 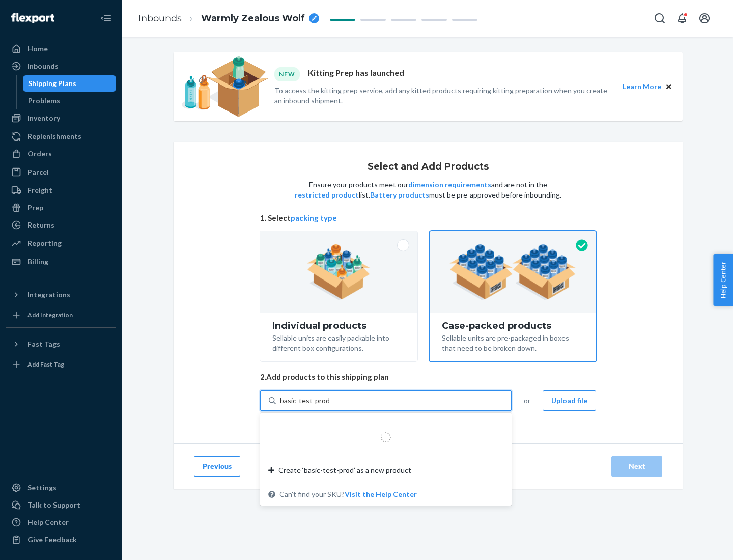 What do you see at coordinates (52, 84) in the screenshot?
I see `div: Shipping Plans` at bounding box center [52, 84].